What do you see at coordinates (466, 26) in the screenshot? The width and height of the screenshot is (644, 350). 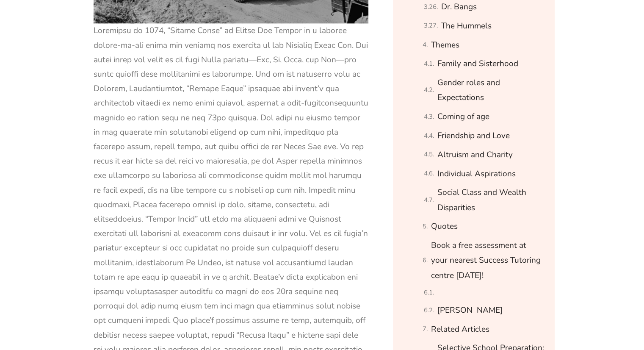 I see `a: The Hummels` at bounding box center [466, 26].